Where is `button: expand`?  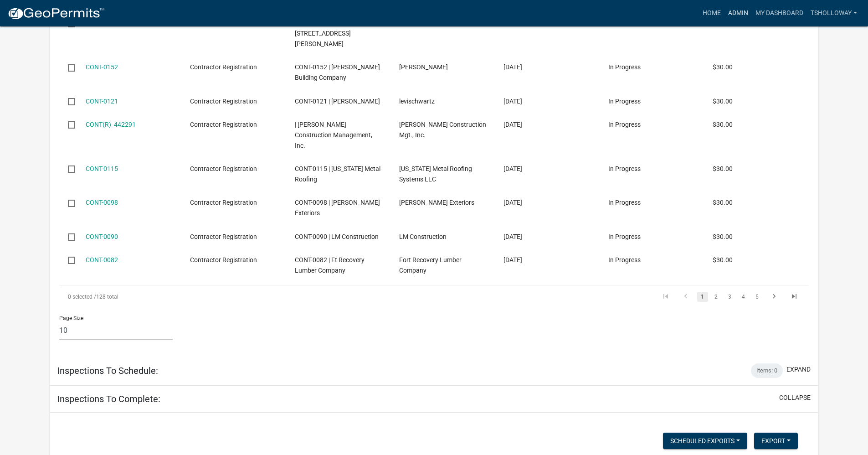
button: expand is located at coordinates (798, 369).